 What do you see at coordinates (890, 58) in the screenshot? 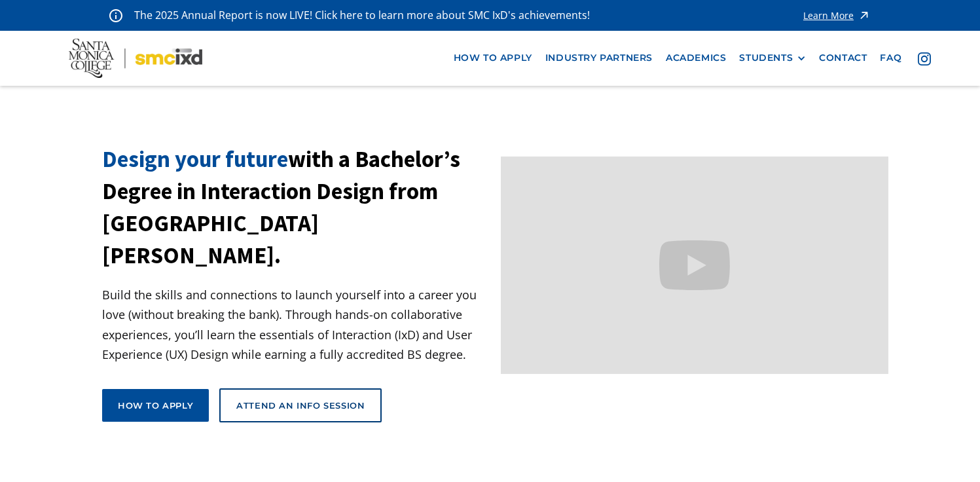
I see `a: faq` at bounding box center [890, 58].